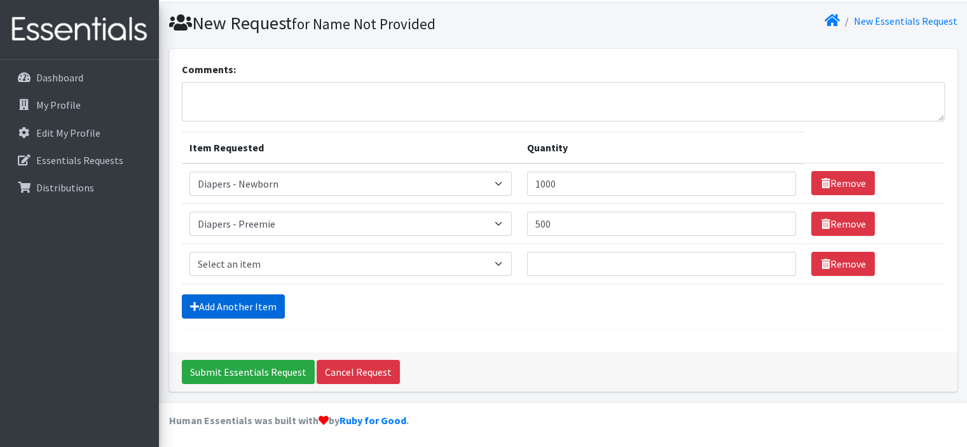  Describe the element at coordinates (58, 105) in the screenshot. I see `p: My Profile` at that location.